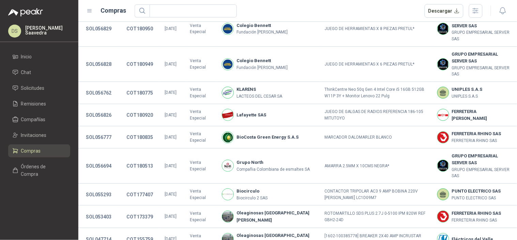 The height and width of the screenshot is (240, 517). What do you see at coordinates (259, 96) in the screenshot?
I see `p: LACTEOS DEL CESAR SA` at bounding box center [259, 96].